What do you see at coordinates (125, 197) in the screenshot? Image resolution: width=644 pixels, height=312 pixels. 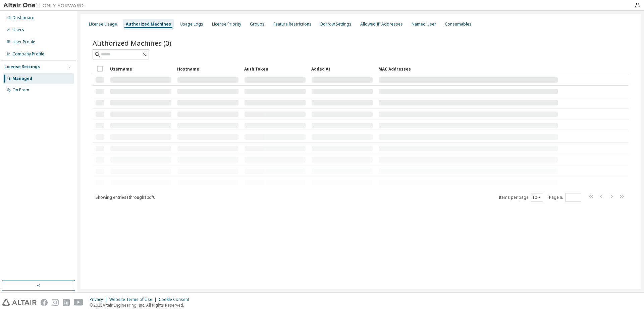 I see `span: Showing entries 1 through 10 of 0` at bounding box center [125, 197].